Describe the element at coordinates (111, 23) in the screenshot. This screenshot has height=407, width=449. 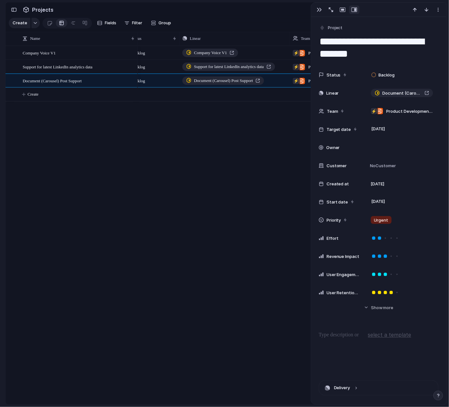
I see `span: Fields` at that location.